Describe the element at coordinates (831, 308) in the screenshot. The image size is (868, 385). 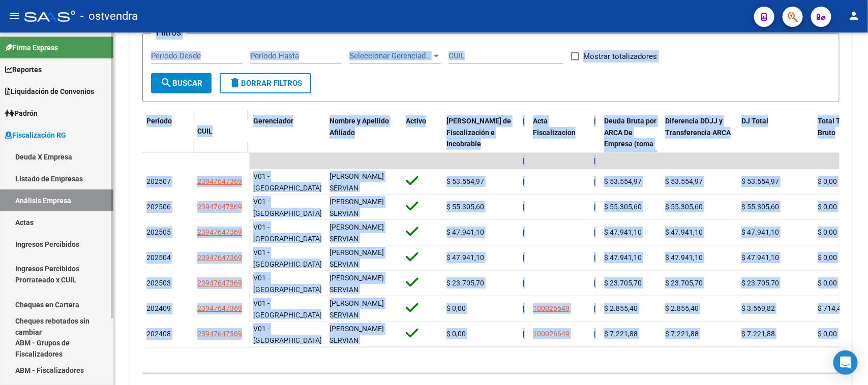
I see `span: $ 714,42` at that location.